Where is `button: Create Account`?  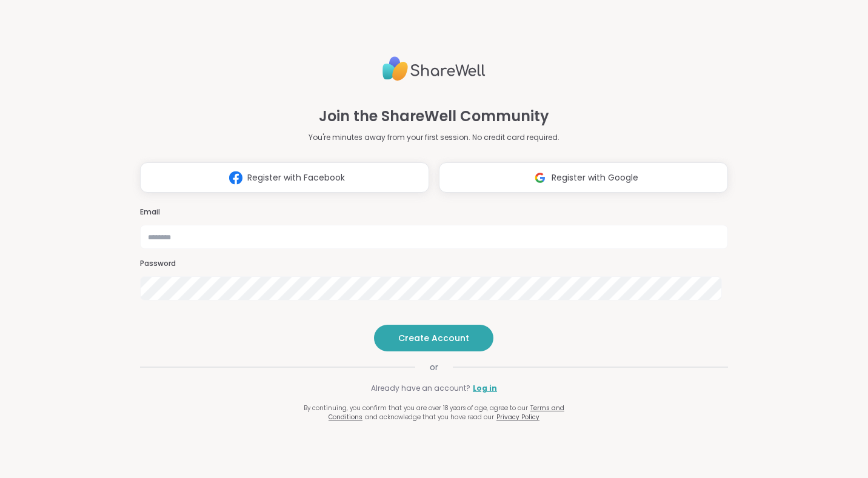 button: Create Account is located at coordinates (434, 338).